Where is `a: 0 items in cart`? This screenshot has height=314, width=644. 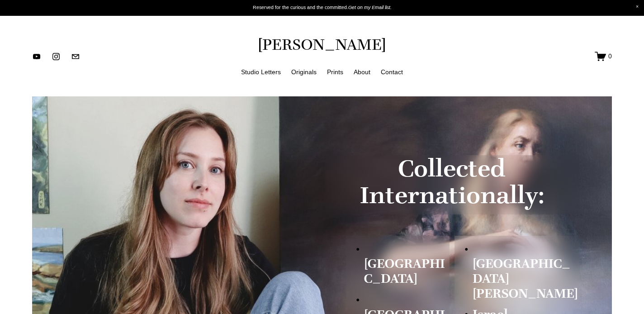 a: 0 items in cart is located at coordinates (603, 56).